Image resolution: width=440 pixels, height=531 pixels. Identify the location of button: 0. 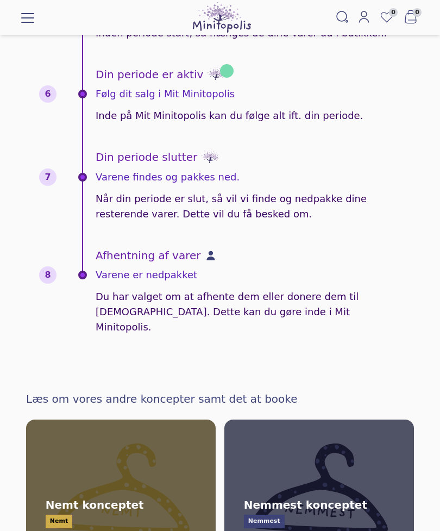
(411, 17).